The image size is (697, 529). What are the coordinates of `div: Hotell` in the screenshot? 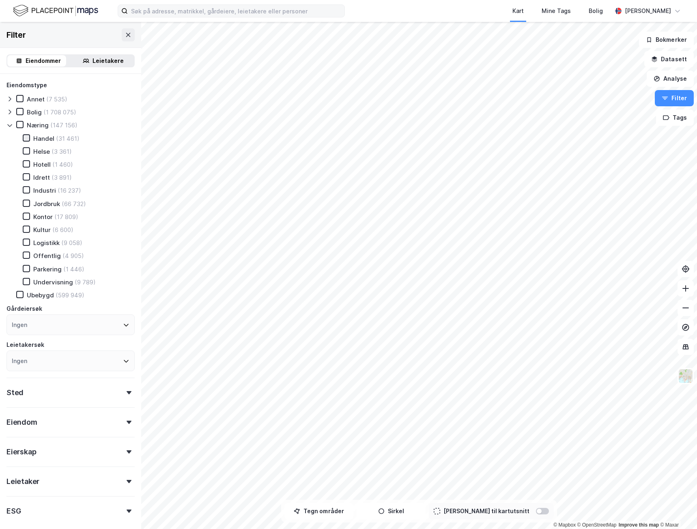 It's located at (42, 164).